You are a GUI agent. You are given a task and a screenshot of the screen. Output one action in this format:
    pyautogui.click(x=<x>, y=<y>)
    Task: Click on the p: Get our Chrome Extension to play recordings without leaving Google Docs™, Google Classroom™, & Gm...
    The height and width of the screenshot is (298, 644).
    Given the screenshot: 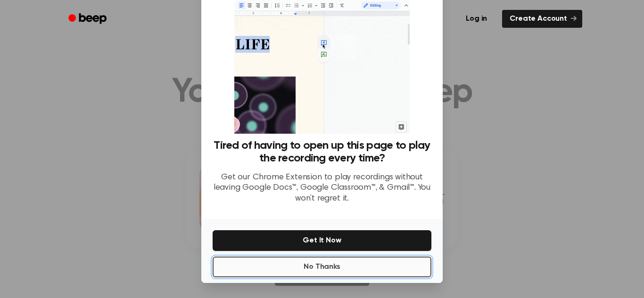 What is the action you would take?
    pyautogui.click(x=322, y=189)
    